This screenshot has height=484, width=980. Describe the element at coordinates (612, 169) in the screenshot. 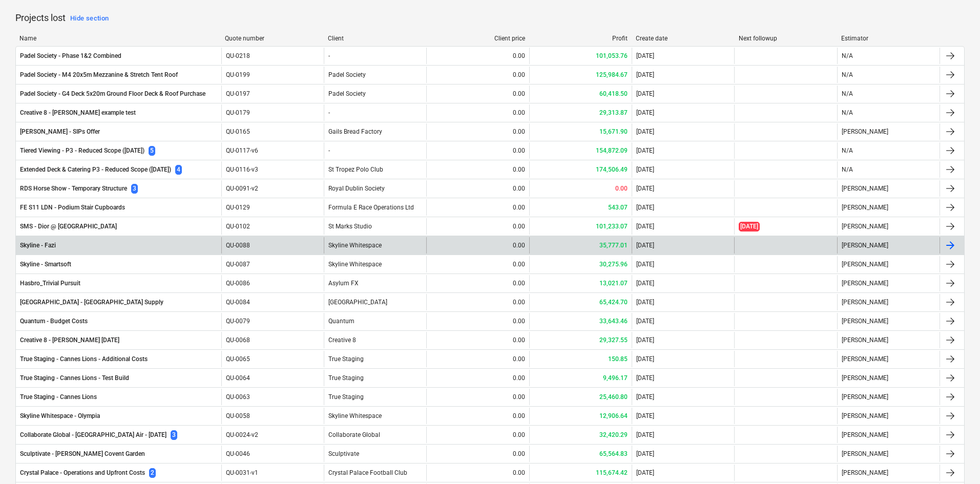

I see `p: 174,506.49` at that location.